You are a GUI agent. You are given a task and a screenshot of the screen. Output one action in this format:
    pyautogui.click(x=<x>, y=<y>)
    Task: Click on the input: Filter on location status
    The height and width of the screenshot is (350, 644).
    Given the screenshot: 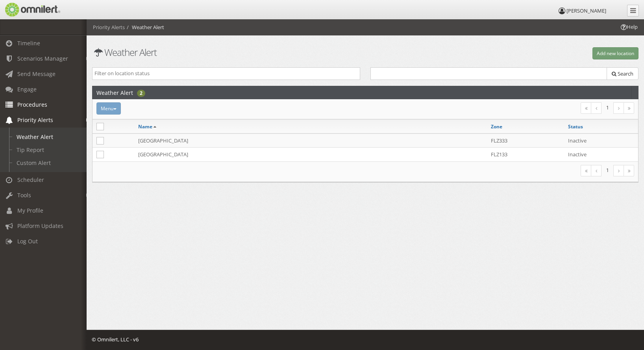 What is the action you would take?
    pyautogui.click(x=226, y=73)
    